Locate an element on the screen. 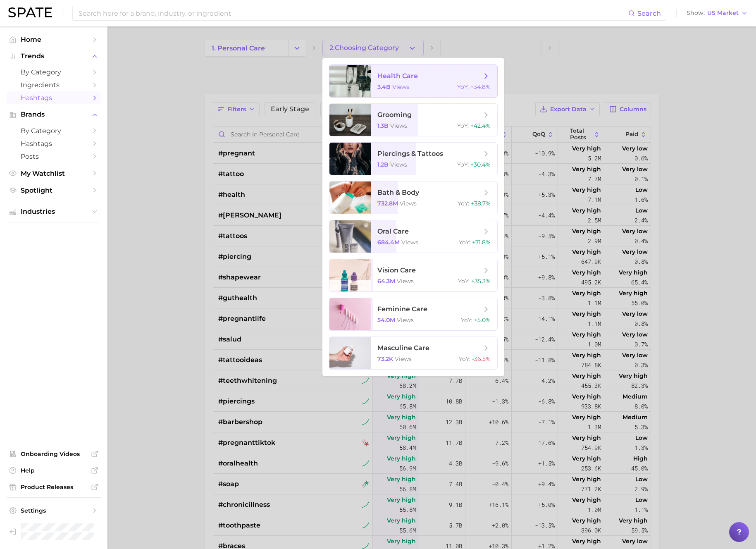  button: ShowUS Market is located at coordinates (717, 13).